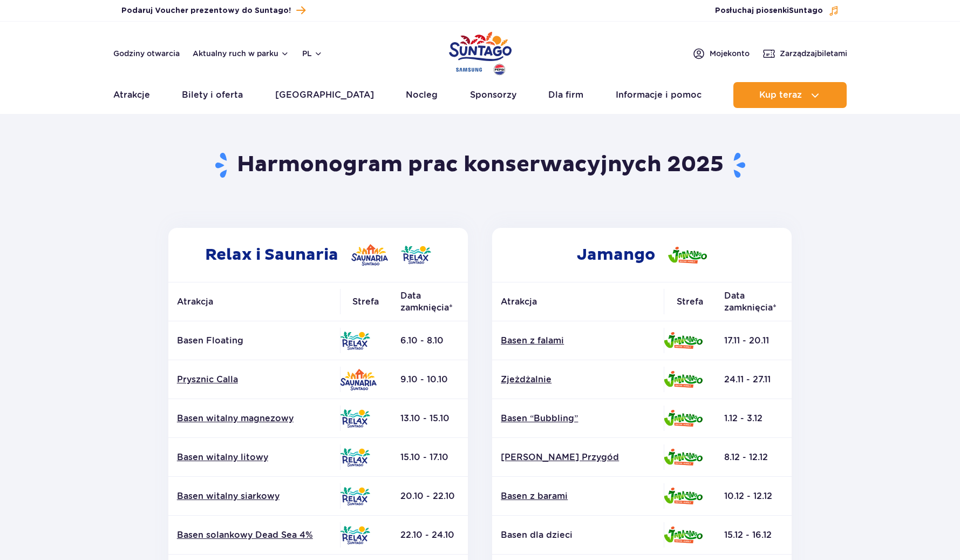  What do you see at coordinates (659, 95) in the screenshot?
I see `a: Informacje i pomoc` at bounding box center [659, 95].